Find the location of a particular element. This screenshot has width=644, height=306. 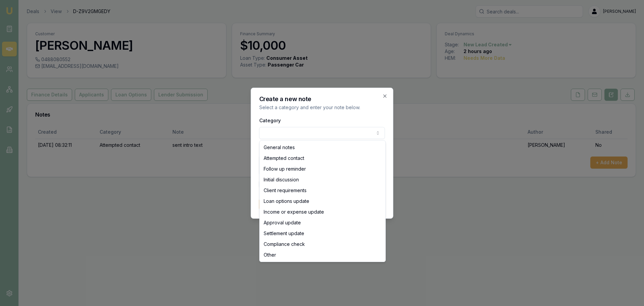

span: Compliance check is located at coordinates (284, 244).